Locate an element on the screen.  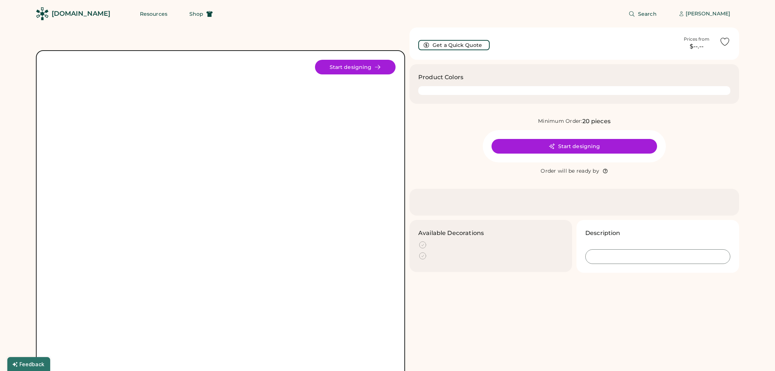
span: Shop is located at coordinates (196, 14).